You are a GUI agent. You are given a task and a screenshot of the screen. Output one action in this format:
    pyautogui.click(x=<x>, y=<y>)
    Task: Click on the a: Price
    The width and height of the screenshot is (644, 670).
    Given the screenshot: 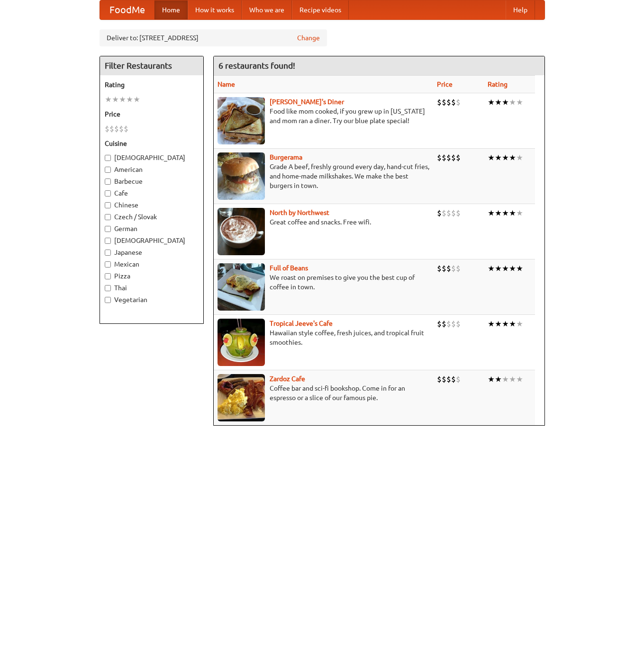 What is the action you would take?
    pyautogui.click(x=445, y=84)
    